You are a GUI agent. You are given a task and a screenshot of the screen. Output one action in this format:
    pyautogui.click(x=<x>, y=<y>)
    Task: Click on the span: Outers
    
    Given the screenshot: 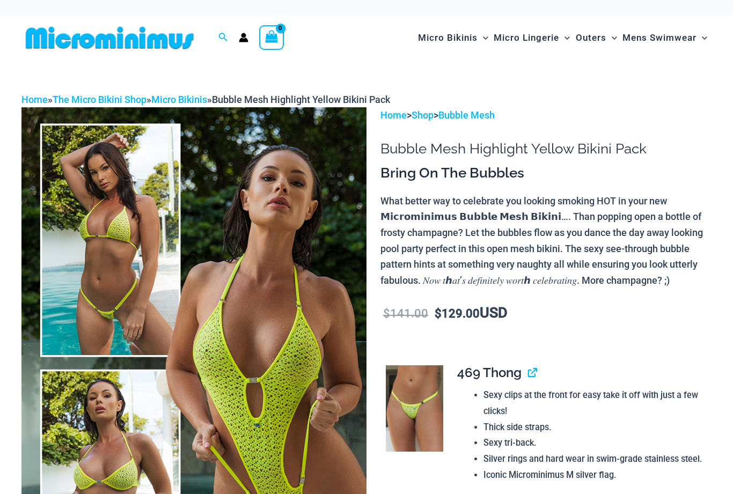 What is the action you would take?
    pyautogui.click(x=591, y=38)
    